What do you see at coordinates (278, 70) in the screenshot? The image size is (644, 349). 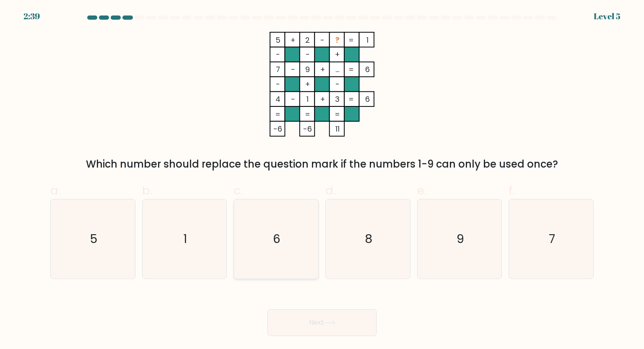 I see `tspan: 7` at bounding box center [278, 70].